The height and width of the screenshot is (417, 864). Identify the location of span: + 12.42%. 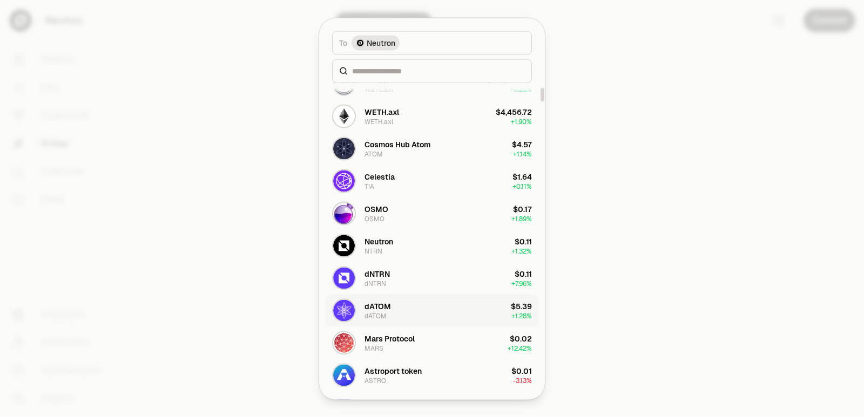
(519, 348).